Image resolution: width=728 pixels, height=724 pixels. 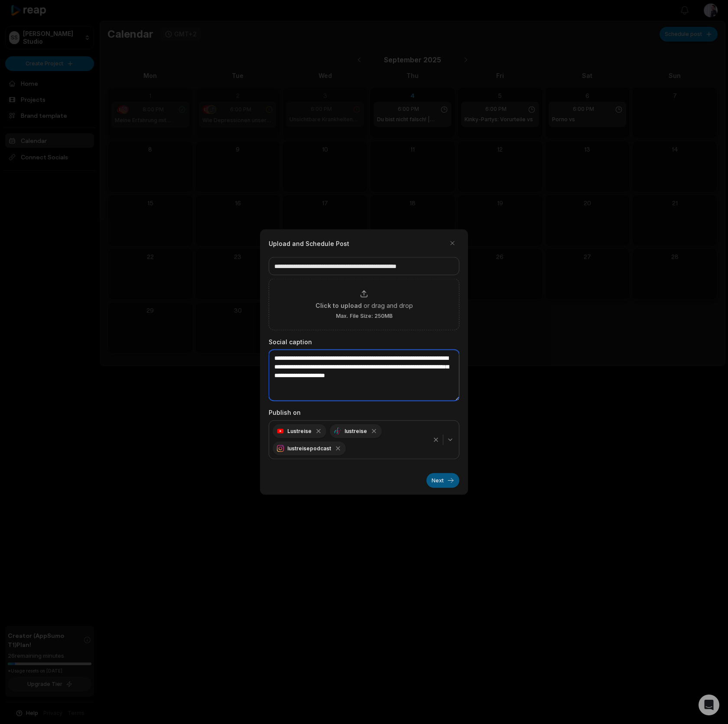 I want to click on span: Max. File Size: 250MB, so click(x=364, y=316).